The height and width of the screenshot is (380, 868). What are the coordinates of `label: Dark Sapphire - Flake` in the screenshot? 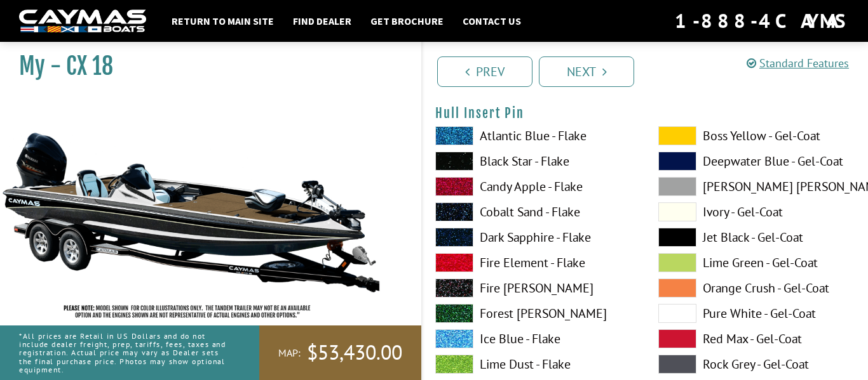 It's located at (534, 238).